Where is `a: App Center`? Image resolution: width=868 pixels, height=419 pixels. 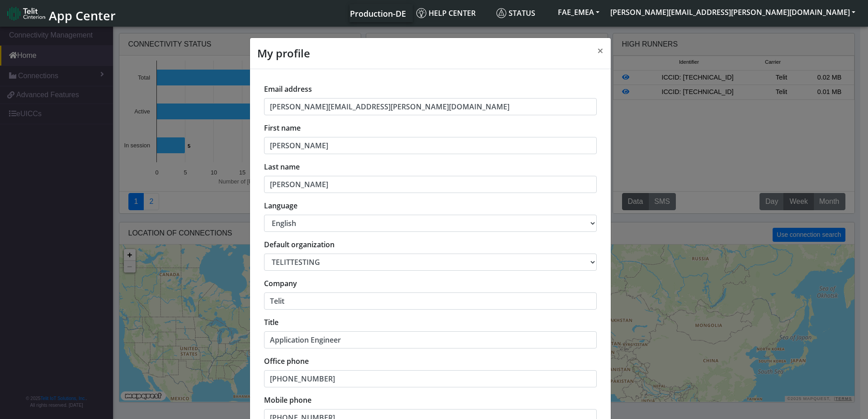
a: App Center is located at coordinates (61, 13).